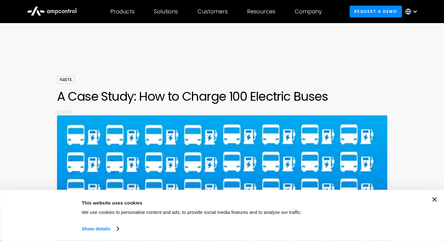 Image resolution: width=444 pixels, height=241 pixels. I want to click on div: Resources, so click(261, 12).